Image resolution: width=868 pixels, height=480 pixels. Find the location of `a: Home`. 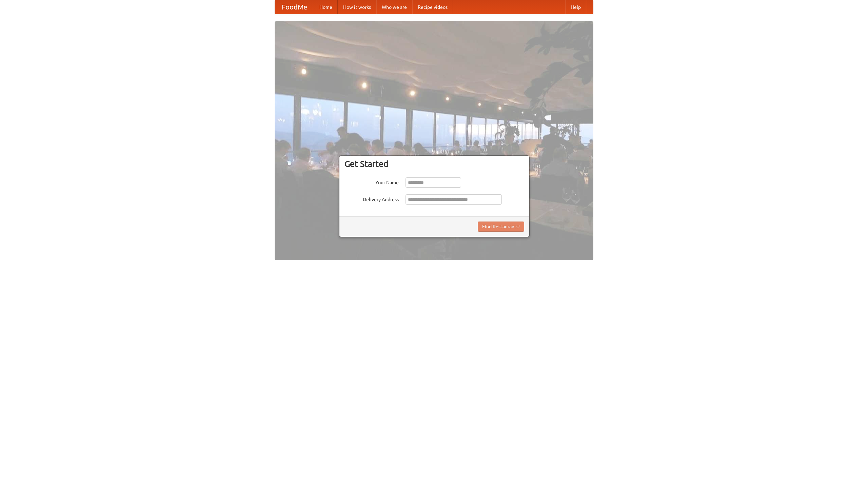

a: Home is located at coordinates (326, 8).